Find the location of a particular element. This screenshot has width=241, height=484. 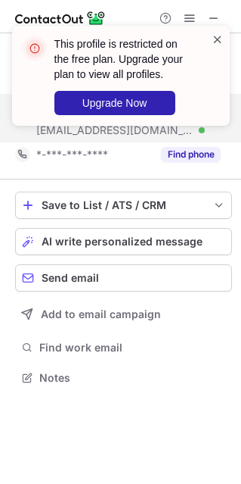

span: Send email is located at coordinates (70, 278).